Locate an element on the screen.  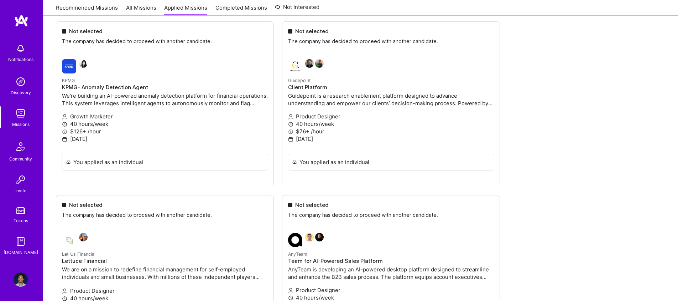
div: Invite is located at coordinates (21, 190).